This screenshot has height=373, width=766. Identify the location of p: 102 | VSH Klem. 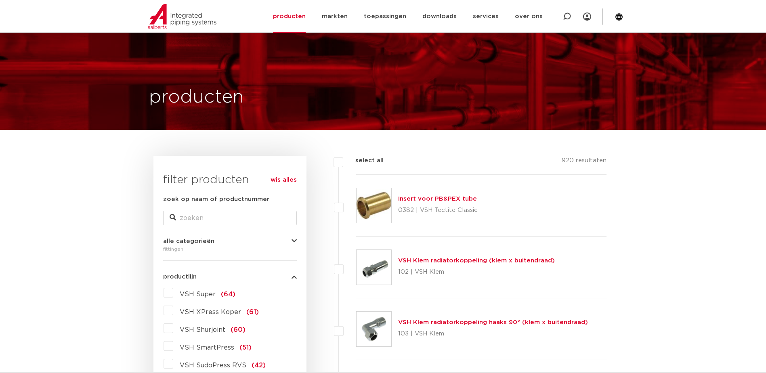
(477, 272).